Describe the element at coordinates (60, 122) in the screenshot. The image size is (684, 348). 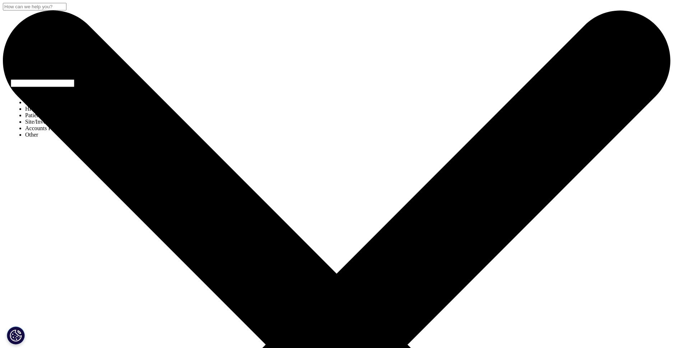
I see `li: Site/Investigator Waiting List` at that location.